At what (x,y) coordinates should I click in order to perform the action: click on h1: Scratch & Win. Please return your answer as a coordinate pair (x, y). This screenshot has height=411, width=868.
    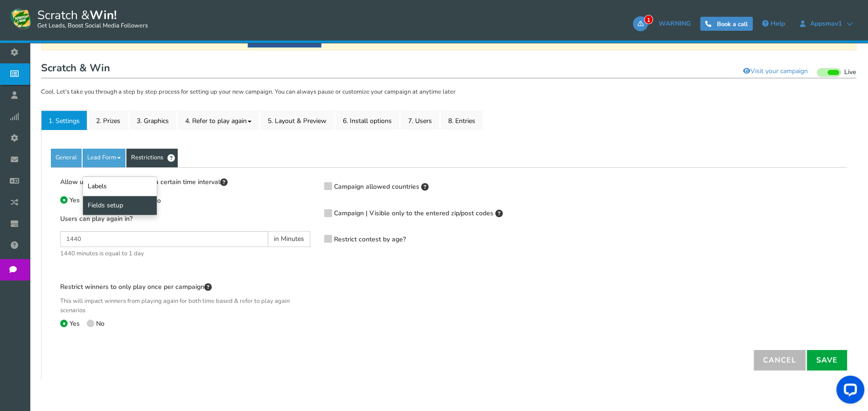
    Looking at the image, I should click on (449, 69).